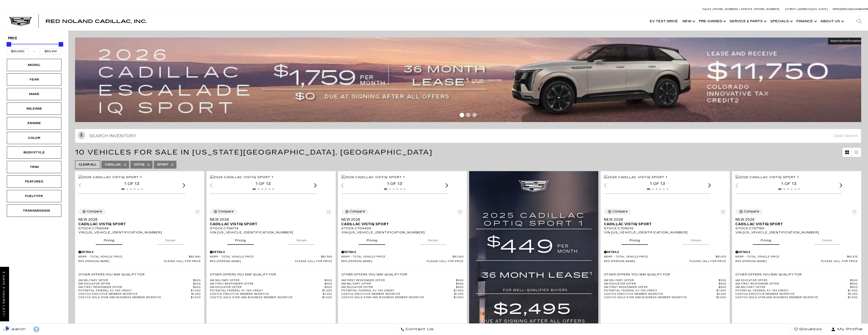 The height and width of the screenshot is (335, 868). I want to click on span: MSRP - Total Vehicle Price, so click(791, 257).